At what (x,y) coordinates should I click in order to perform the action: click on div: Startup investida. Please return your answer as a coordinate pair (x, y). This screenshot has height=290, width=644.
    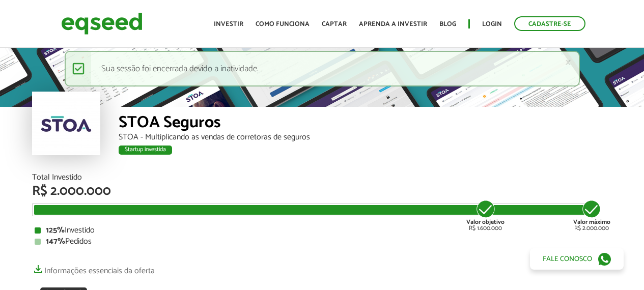
    Looking at the image, I should click on (145, 149).